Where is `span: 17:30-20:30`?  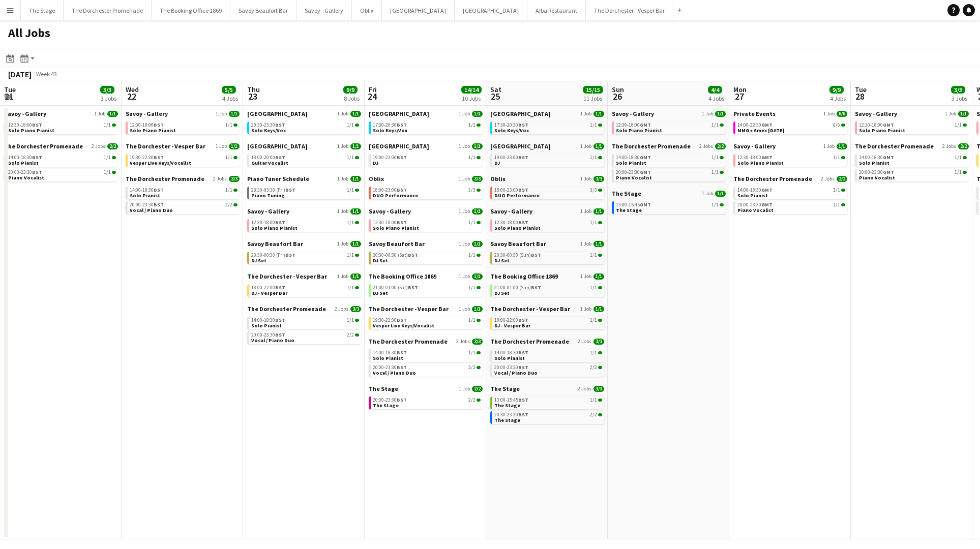 span: 17:30-20:30 is located at coordinates (389, 125).